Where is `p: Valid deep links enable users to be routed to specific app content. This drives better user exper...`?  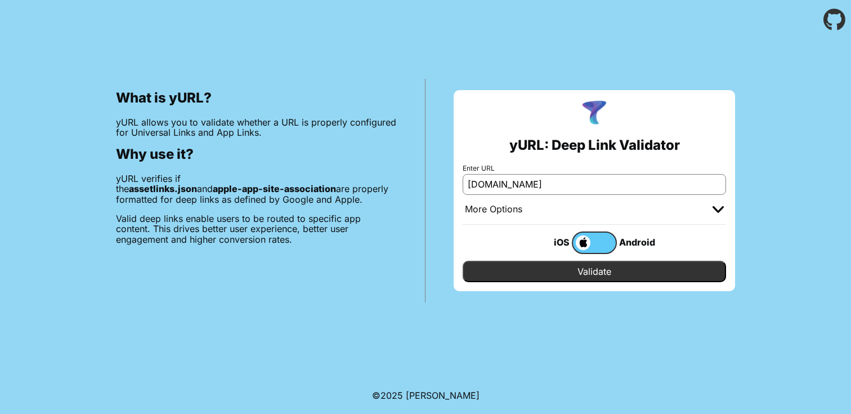 p: Valid deep links enable users to be routed to specific app content. This drives better user exper... is located at coordinates (256, 228).